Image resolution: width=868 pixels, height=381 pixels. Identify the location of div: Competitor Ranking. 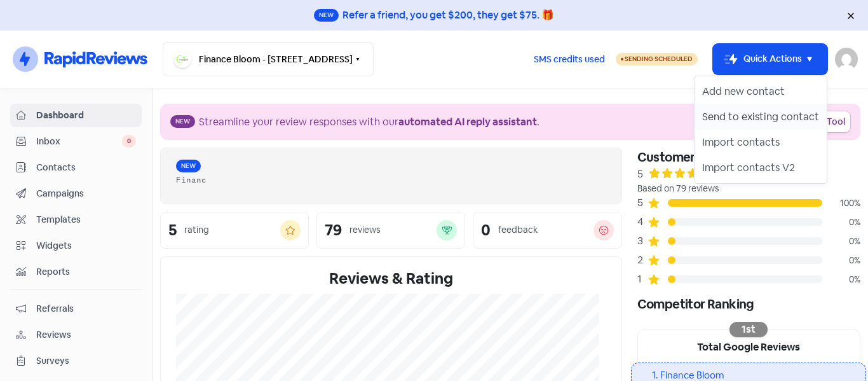
(748, 304).